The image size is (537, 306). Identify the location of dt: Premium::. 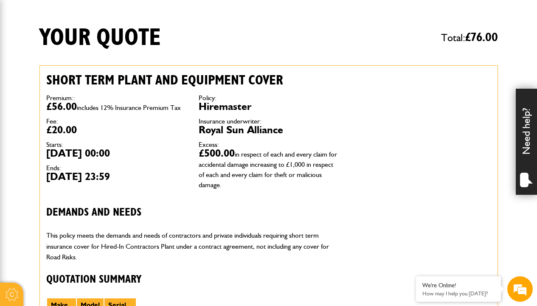
(116, 98).